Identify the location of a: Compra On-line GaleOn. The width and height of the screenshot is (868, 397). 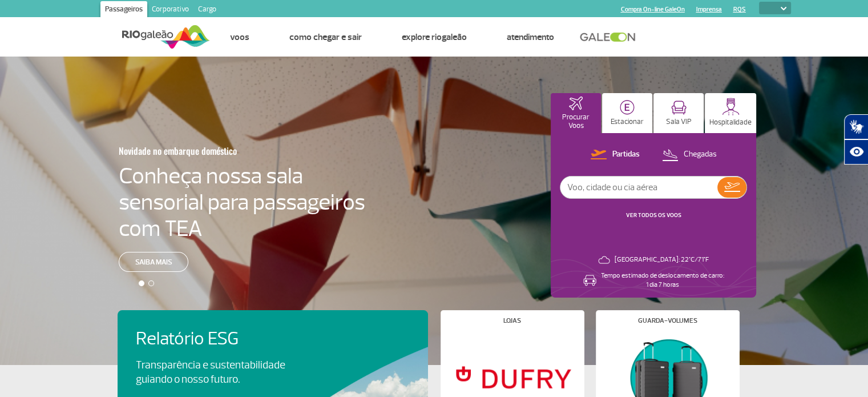
(653, 9).